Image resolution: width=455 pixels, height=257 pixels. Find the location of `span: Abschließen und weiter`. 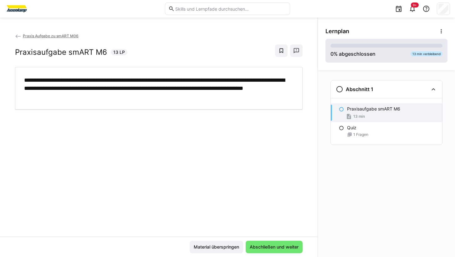

span: Abschließen und weiter is located at coordinates (274, 247).